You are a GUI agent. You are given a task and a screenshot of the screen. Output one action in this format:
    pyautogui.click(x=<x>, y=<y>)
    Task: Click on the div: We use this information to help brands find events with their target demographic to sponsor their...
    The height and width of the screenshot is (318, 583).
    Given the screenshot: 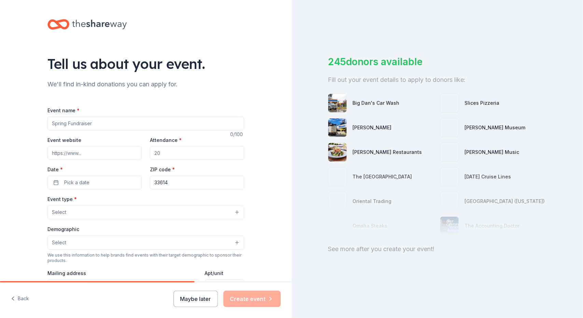 What is the action you would take?
    pyautogui.click(x=146, y=258)
    